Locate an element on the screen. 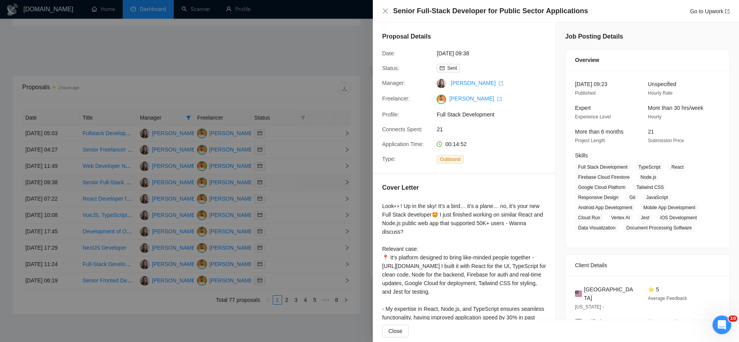  span: Average Feedback is located at coordinates (668, 299).